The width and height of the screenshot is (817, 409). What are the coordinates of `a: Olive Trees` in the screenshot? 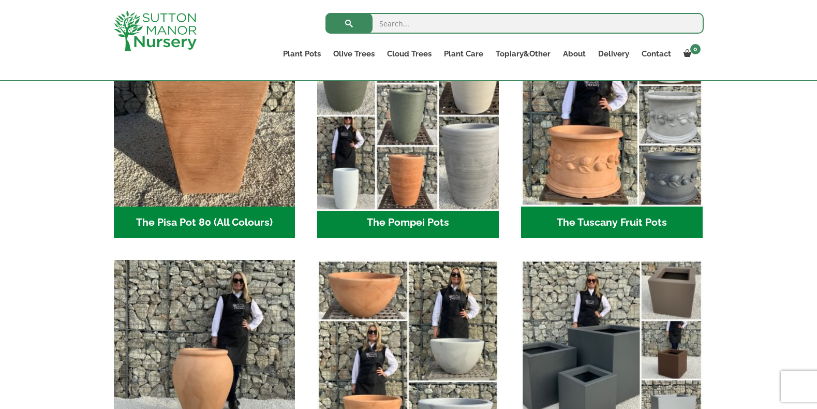 It's located at (354, 54).